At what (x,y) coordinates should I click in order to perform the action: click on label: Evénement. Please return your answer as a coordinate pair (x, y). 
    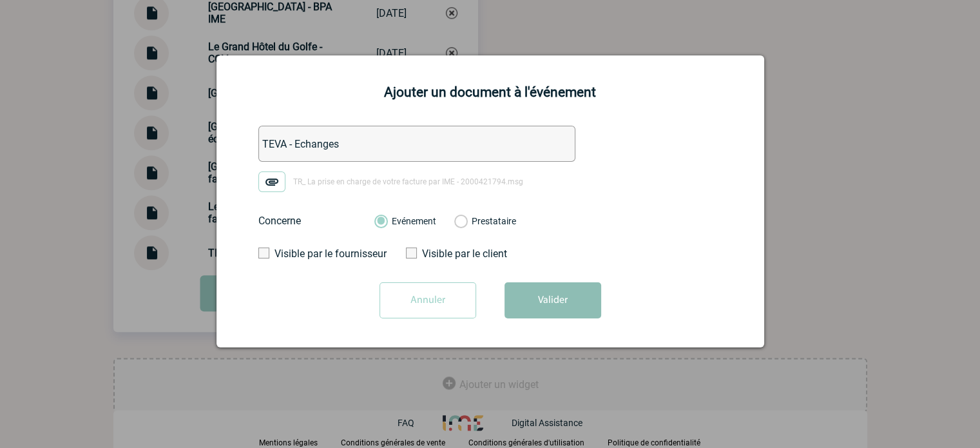
    Looking at the image, I should click on (380, 222).